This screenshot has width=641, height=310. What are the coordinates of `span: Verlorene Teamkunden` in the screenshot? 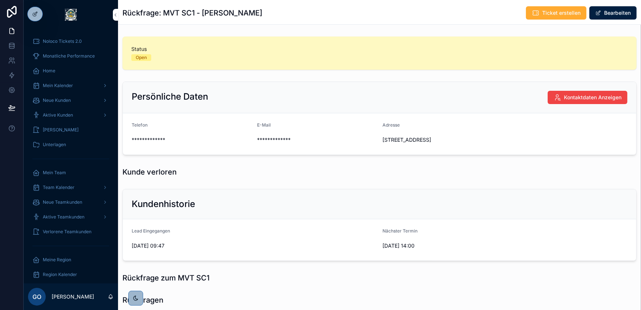 It's located at (67, 232).